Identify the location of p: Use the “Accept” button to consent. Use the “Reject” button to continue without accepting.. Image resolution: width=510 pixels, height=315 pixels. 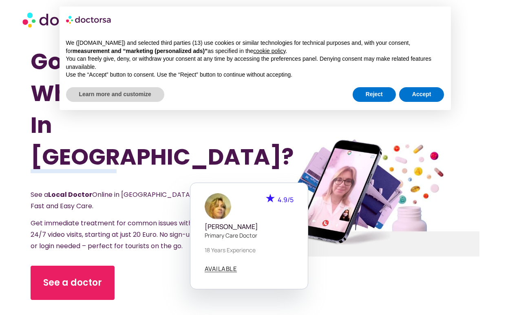
(255, 75).